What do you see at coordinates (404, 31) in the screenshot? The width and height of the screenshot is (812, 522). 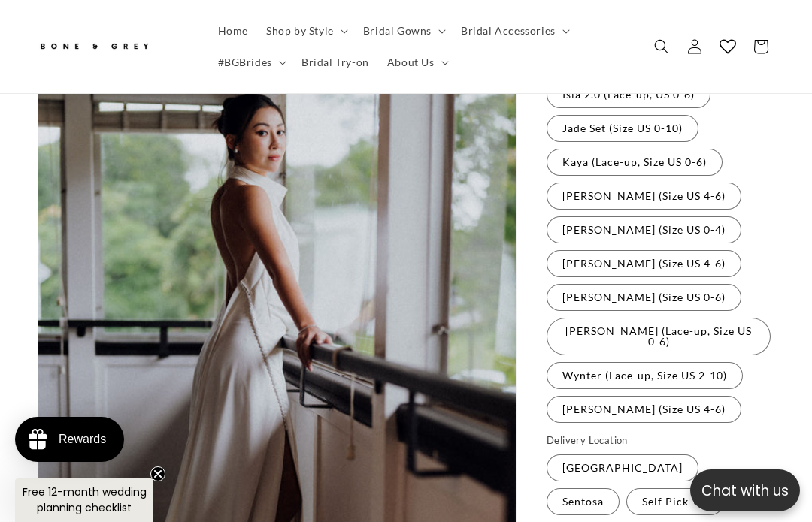 I see `summary: Bridal Gowns` at bounding box center [404, 31].